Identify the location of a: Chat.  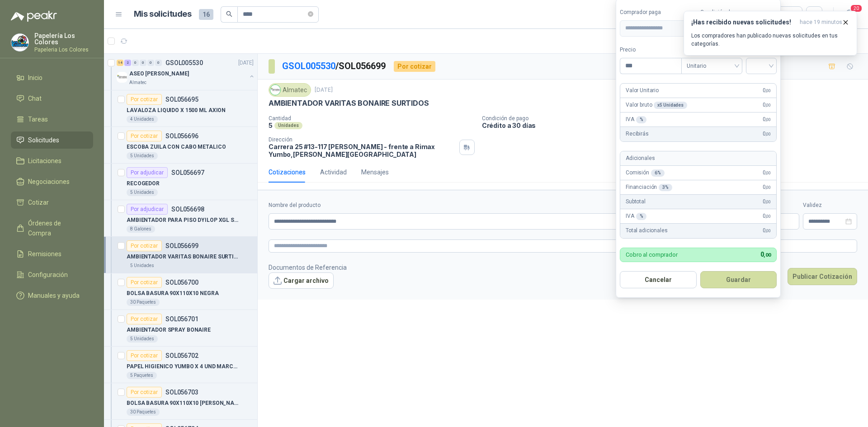
(52, 98).